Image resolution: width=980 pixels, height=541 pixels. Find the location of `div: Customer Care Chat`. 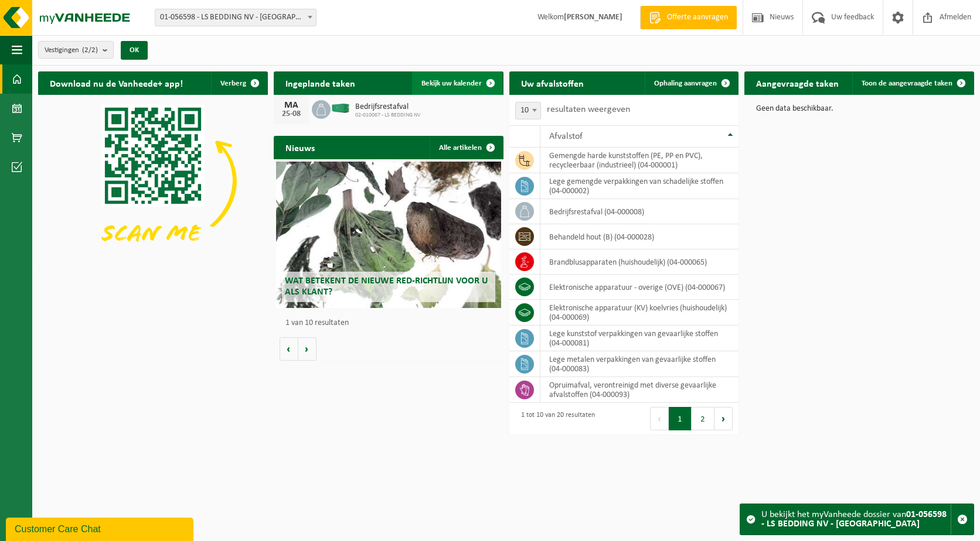

div: Customer Care Chat is located at coordinates (94, 14).